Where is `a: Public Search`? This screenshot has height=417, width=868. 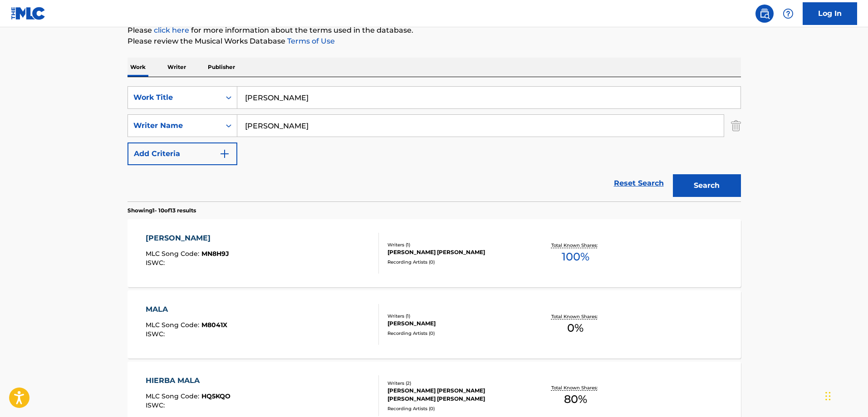
a: Public Search is located at coordinates (765, 13).